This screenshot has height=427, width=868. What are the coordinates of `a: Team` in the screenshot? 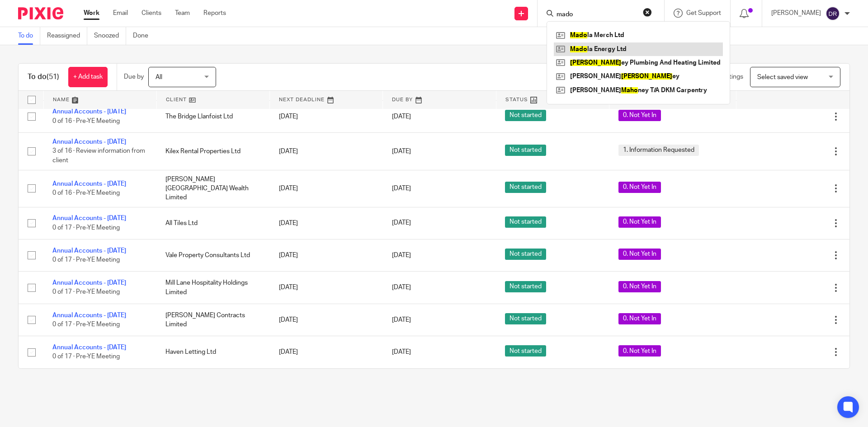 It's located at (182, 14).